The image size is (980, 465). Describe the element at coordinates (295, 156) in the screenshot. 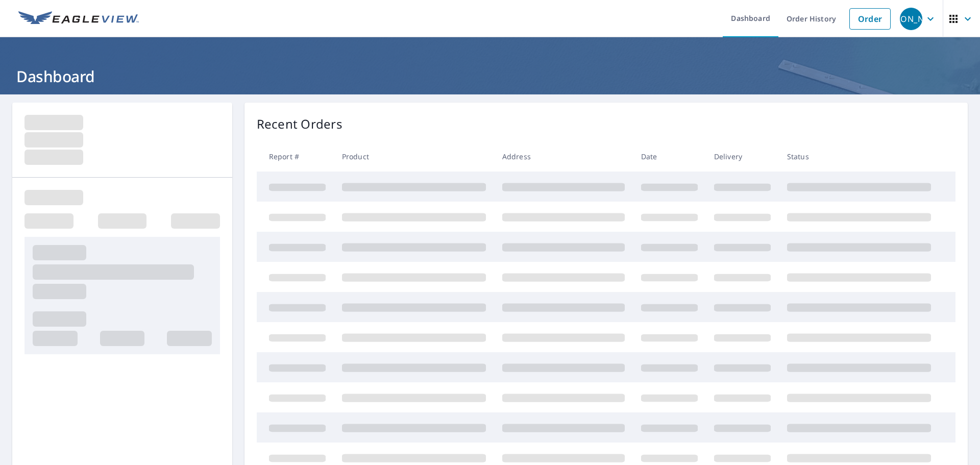

I see `th: Report #` at that location.